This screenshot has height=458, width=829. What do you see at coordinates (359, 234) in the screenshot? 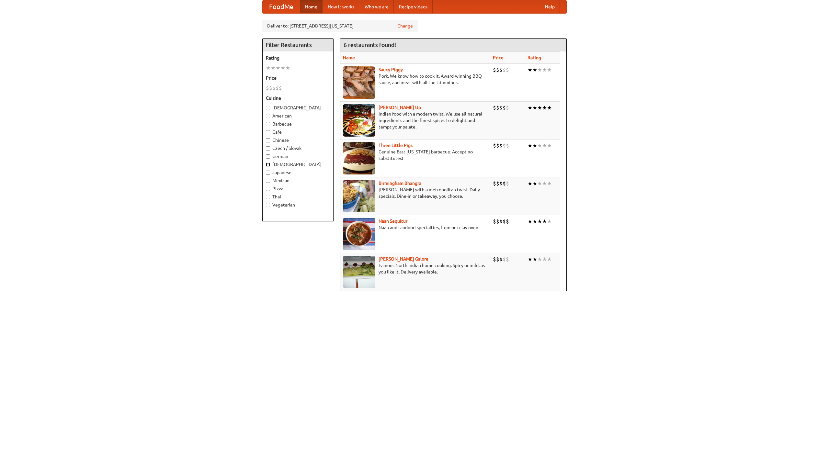
I see `img: naansequitur.jpg` at bounding box center [359, 234].